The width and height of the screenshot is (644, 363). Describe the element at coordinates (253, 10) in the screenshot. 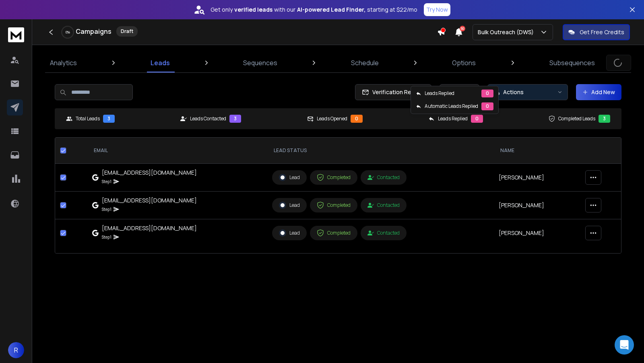

I see `strong: verified leads` at that location.